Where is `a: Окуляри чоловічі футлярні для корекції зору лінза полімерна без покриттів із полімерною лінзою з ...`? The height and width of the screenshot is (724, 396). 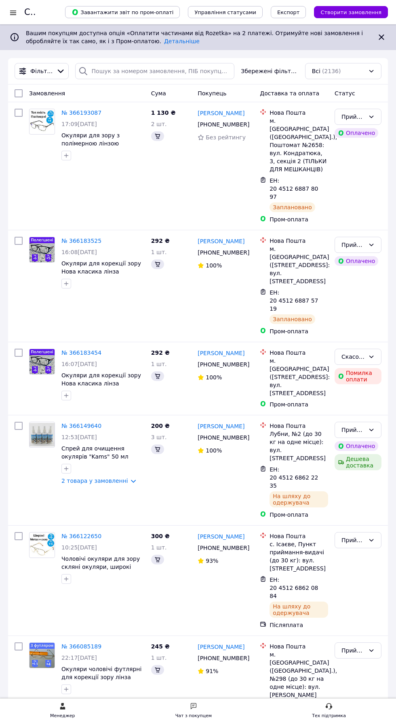
a: Окуляри чоловічі футлярні для корекції зору лінза полімерна без покриттів із полімерною лінзою з ... is located at coordinates (101, 685).